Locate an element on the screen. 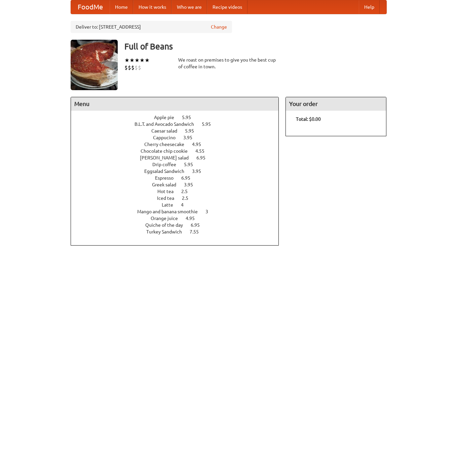 The height and width of the screenshot is (476, 457). a: Who we are is located at coordinates (190, 7).